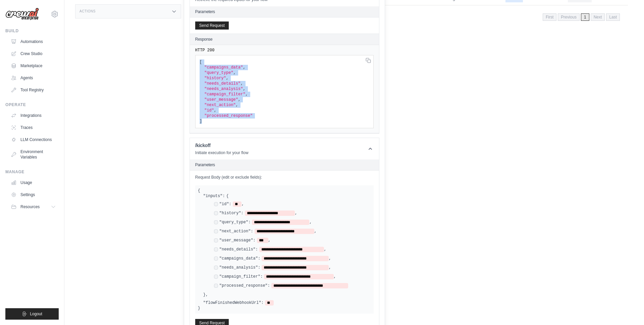 The height and width of the screenshot is (325, 644). I want to click on span: "processed_response", so click(229, 116).